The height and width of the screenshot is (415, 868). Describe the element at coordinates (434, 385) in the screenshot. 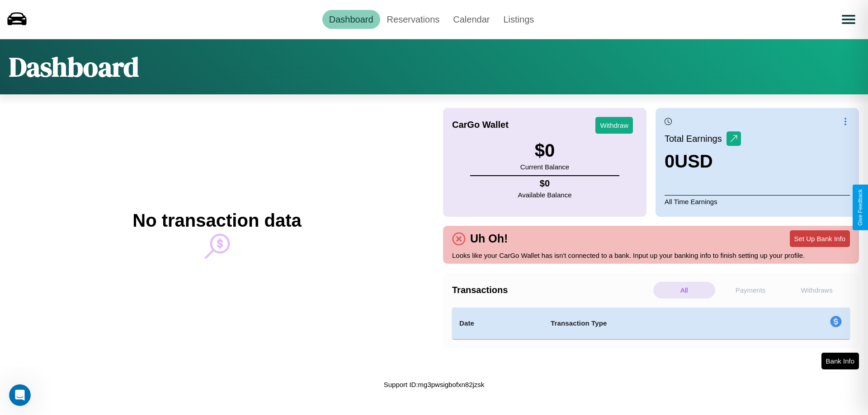

I see `p: Support ID: mg3pwsigbofxn82jzsk` at that location.